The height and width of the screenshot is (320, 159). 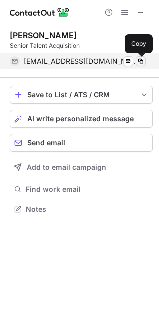 I want to click on span: Add to email campaign, so click(x=67, y=167).